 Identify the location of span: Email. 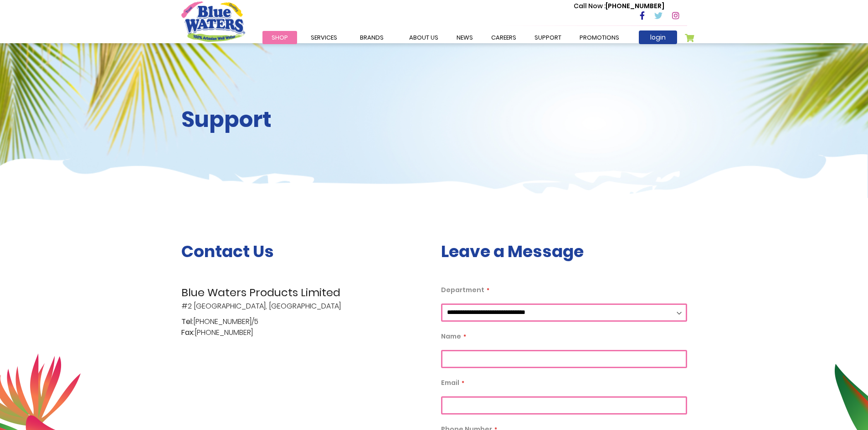
(450, 383).